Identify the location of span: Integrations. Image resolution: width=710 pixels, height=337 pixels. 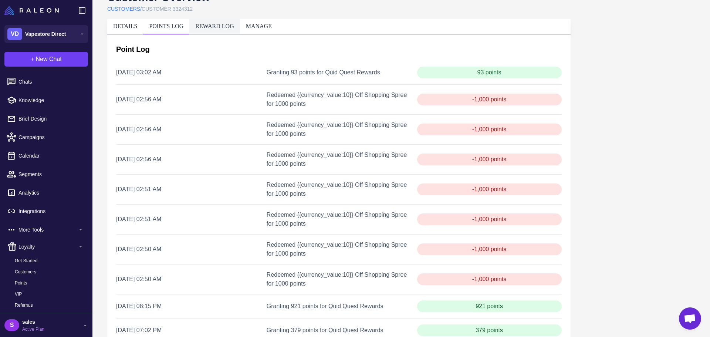
(51, 211).